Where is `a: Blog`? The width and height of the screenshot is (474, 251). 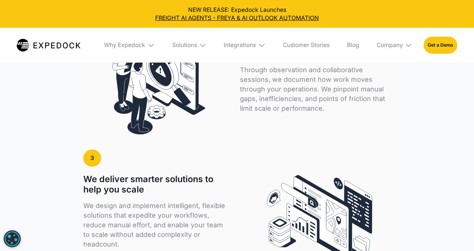 a: Blog is located at coordinates (353, 45).